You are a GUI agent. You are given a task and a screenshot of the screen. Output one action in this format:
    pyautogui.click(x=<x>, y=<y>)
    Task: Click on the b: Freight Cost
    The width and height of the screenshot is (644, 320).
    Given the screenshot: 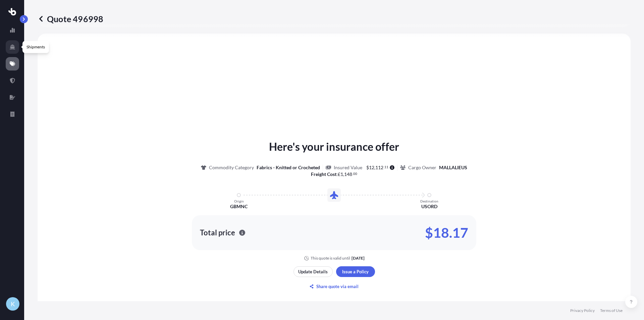 What is the action you would take?
    pyautogui.click(x=324, y=174)
    